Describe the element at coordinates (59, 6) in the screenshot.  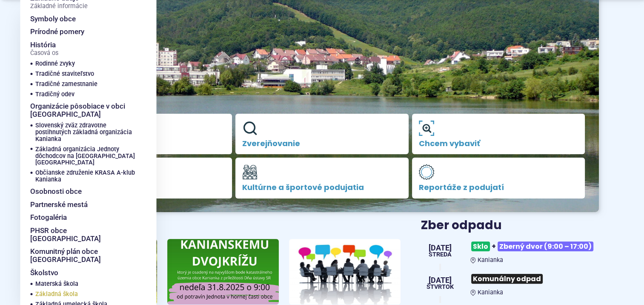
I see `span: Základné informácie` at that location.